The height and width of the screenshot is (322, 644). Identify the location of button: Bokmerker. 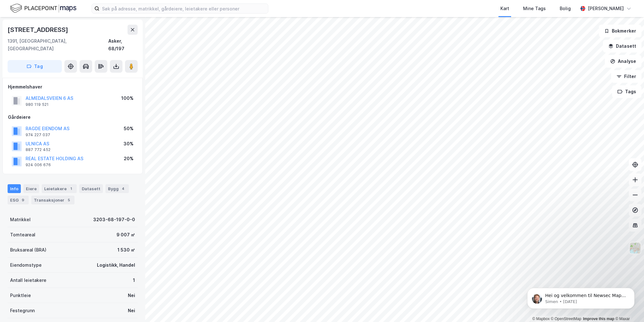
(620, 31).